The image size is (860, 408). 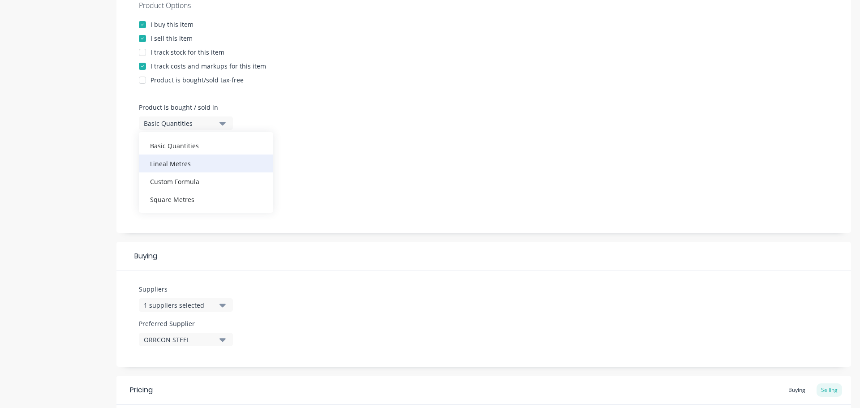 What do you see at coordinates (184, 107) in the screenshot?
I see `label: Product is bought / sold in` at bounding box center [184, 107].